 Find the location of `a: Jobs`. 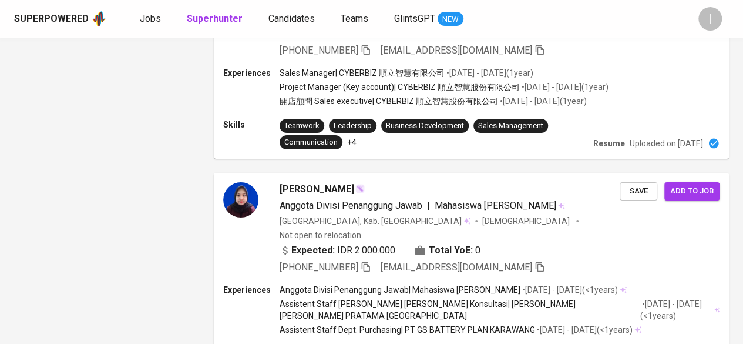

a: Jobs is located at coordinates (152, 19).